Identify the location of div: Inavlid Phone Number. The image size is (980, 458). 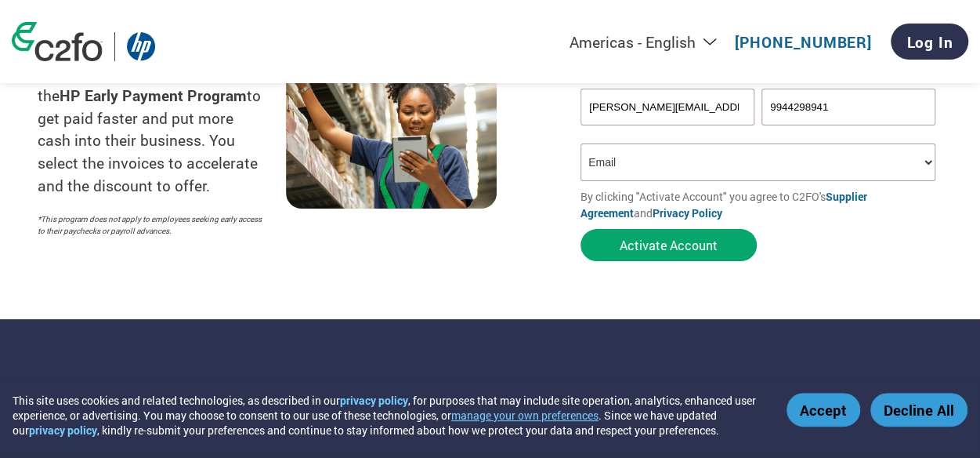
(848, 132).